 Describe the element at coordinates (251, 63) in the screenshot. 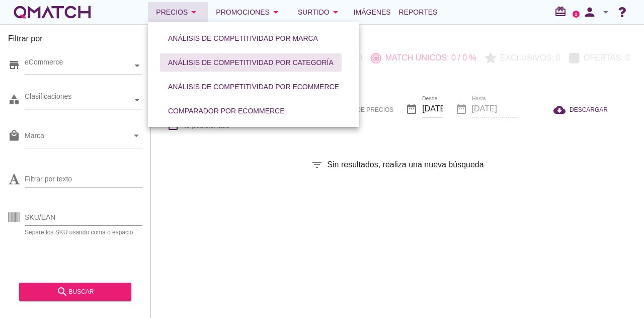

I see `button: Análisis de competitividad por categoría` at that location.